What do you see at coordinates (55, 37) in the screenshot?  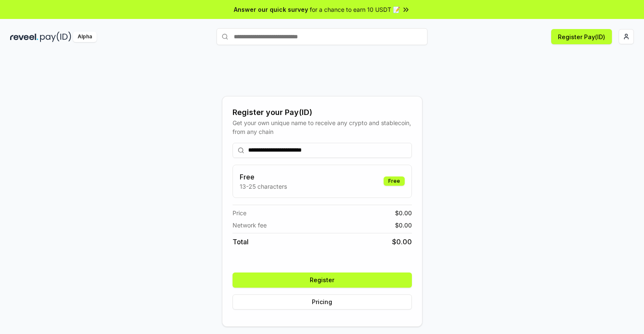 I see `img: pay_id` at bounding box center [55, 37].